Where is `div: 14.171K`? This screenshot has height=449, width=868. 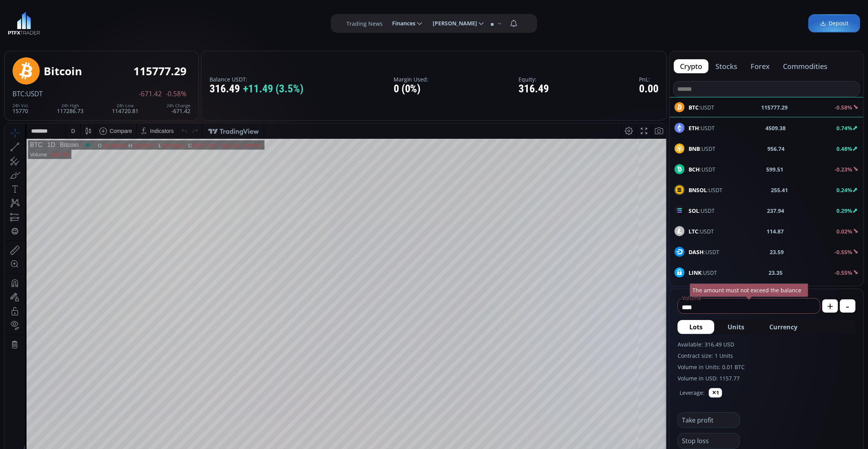 div: 14.171K is located at coordinates (55, 31).